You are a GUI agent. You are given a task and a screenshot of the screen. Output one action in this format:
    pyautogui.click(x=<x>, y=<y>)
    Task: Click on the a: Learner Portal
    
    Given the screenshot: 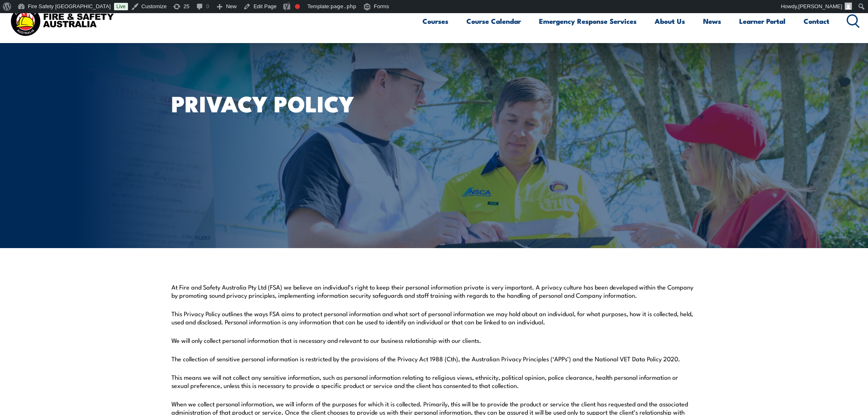 What is the action you would take?
    pyautogui.click(x=762, y=21)
    